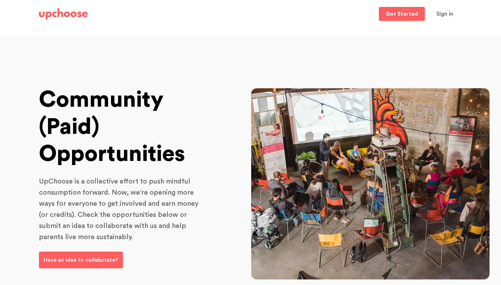 The image size is (501, 285). What do you see at coordinates (402, 14) in the screenshot?
I see `a: Get Started` at bounding box center [402, 14].